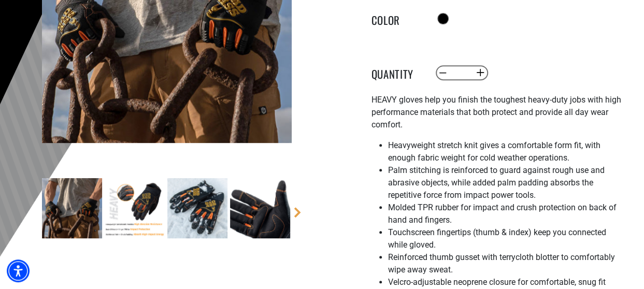  Describe the element at coordinates (397, 73) in the screenshot. I see `label: Quantity` at that location.